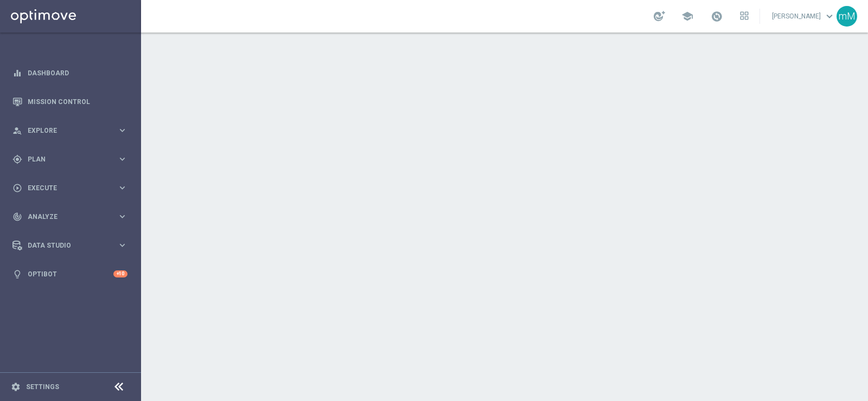 The width and height of the screenshot is (868, 401). What do you see at coordinates (72, 217) in the screenshot?
I see `span: Analyze` at bounding box center [72, 217].